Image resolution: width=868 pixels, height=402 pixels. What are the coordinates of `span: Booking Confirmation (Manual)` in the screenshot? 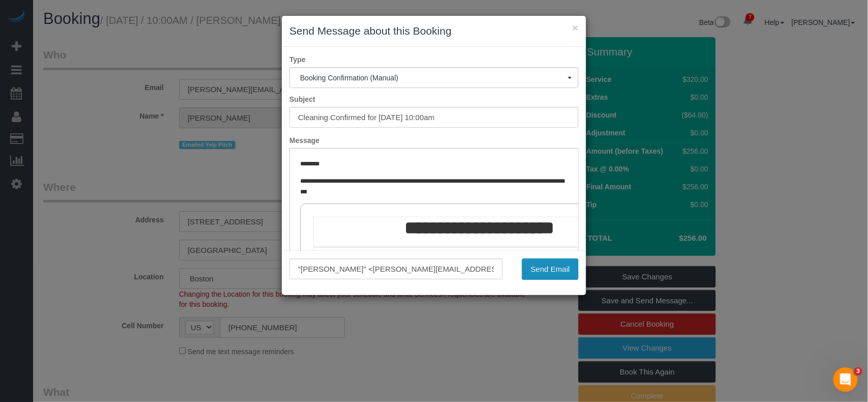 It's located at (434, 77).